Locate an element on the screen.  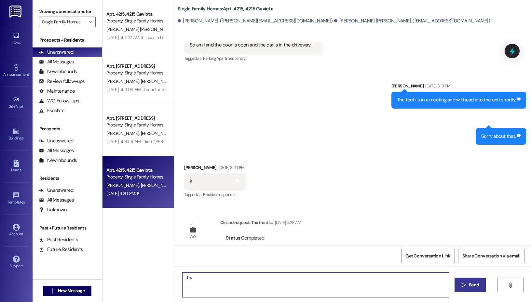
a: Account is located at coordinates (16, 231).